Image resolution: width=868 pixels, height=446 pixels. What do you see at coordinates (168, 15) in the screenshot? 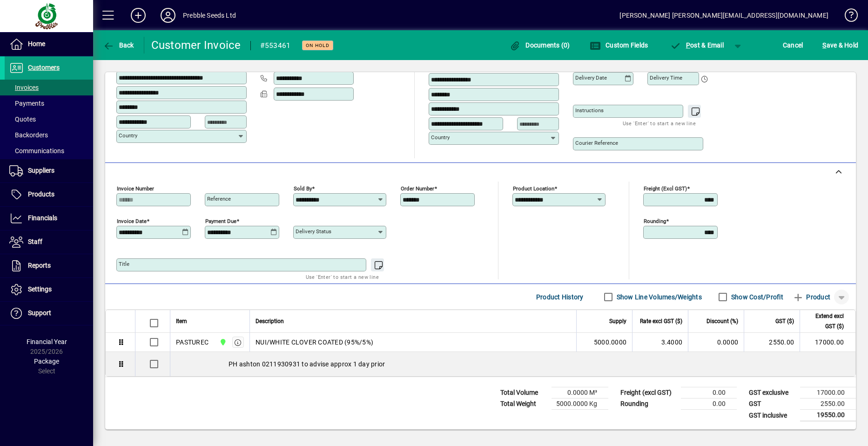
I see `button: Profile` at bounding box center [168, 15].